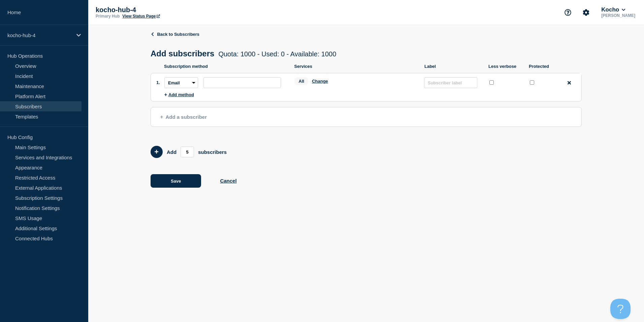 The width and height of the screenshot is (644, 322). What do you see at coordinates (179, 94) in the screenshot?
I see `button: Add method` at bounding box center [179, 94].